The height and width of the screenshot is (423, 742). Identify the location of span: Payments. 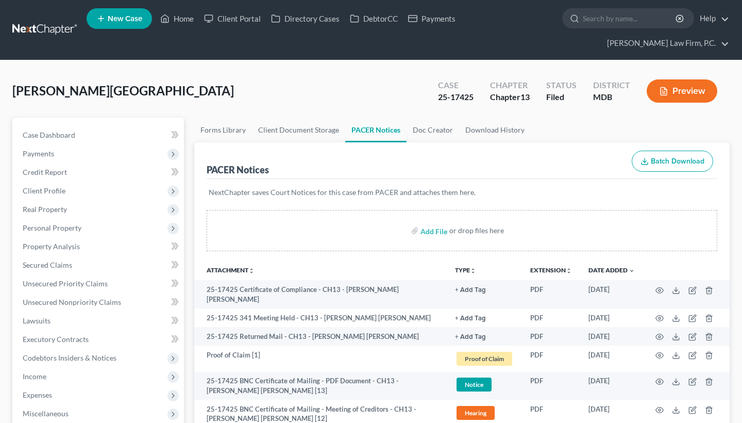
(38, 153).